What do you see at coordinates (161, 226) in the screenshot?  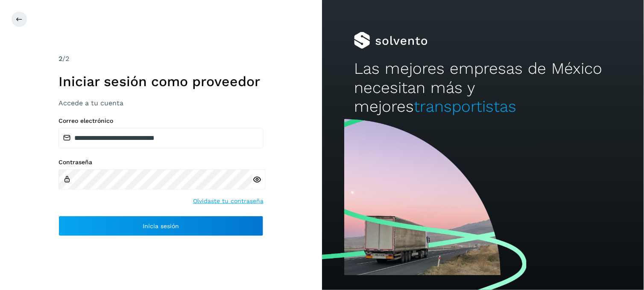 I see `span: Inicia sesión` at bounding box center [161, 226].